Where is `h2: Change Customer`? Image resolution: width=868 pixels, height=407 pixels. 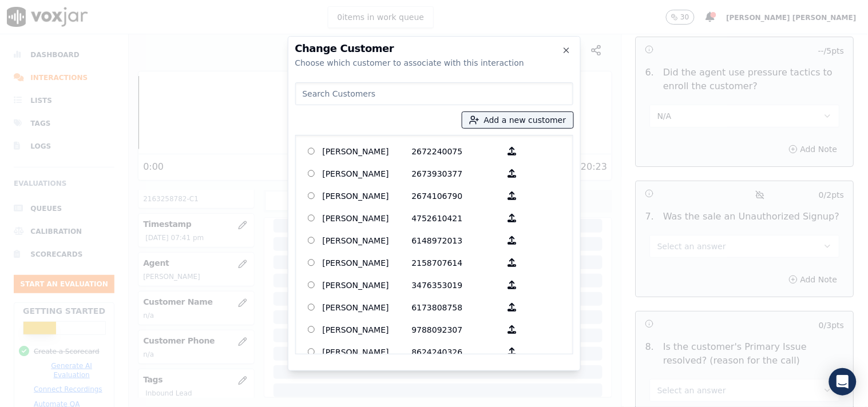
h2: Change Customer is located at coordinates (434, 48).